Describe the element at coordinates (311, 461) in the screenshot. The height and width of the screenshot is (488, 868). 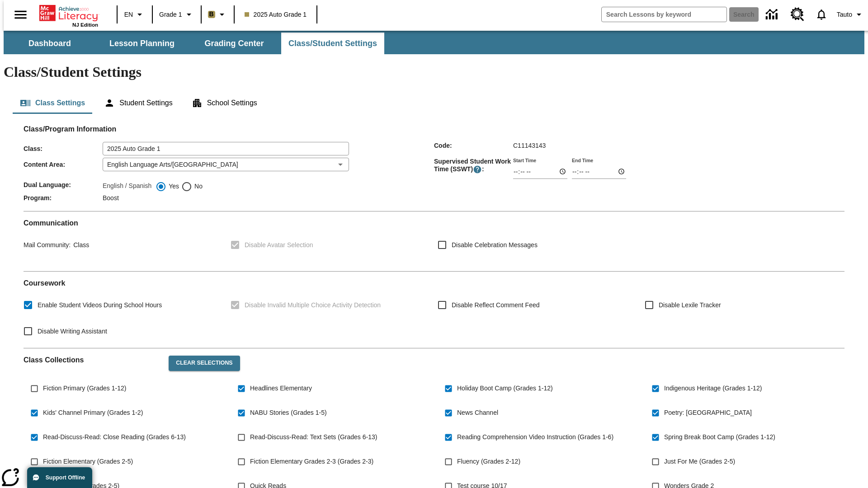
I see `span: Fiction Elementary Grades 2-3 (Grades 2-3)` at that location.